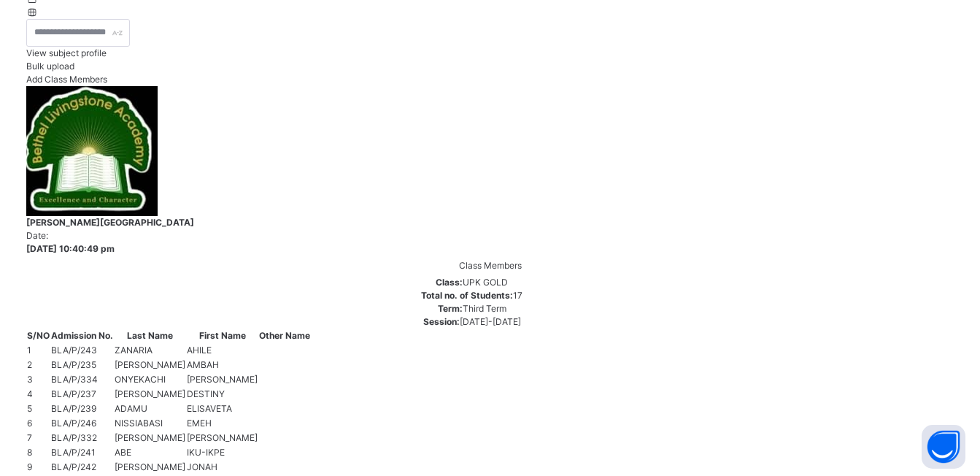  I want to click on span: Class:, so click(449, 282).